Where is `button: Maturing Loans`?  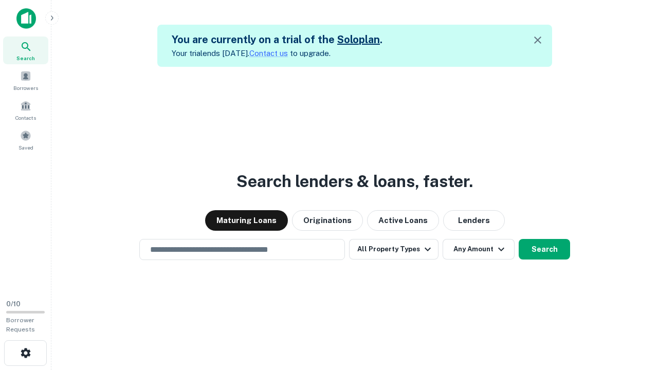 button: Maturing Loans is located at coordinates (246, 220).